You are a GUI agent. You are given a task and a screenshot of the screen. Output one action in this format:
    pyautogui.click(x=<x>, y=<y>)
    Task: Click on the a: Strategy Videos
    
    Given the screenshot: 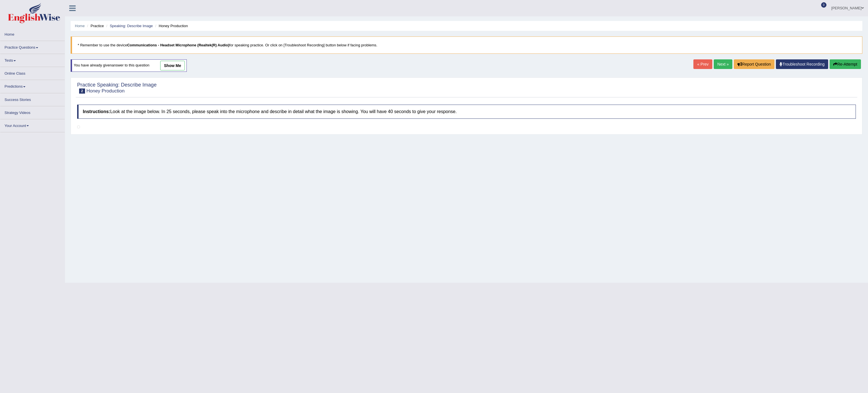 What is the action you would take?
    pyautogui.click(x=33, y=111)
    